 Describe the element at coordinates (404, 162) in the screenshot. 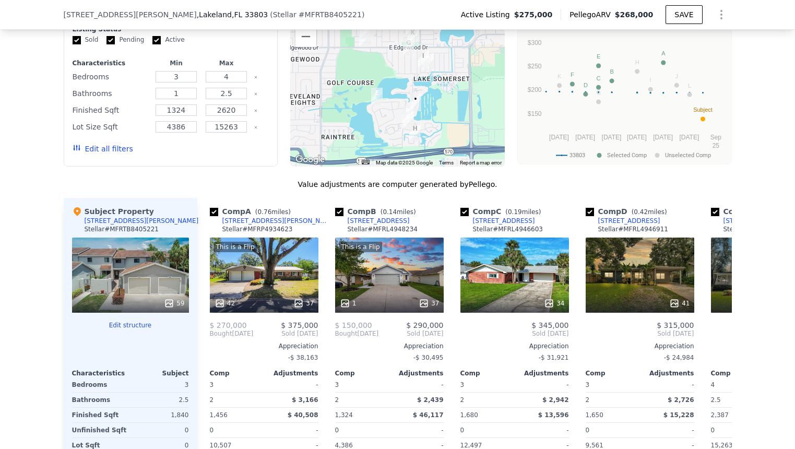

I see `span: Map data ©2025 Google` at that location.